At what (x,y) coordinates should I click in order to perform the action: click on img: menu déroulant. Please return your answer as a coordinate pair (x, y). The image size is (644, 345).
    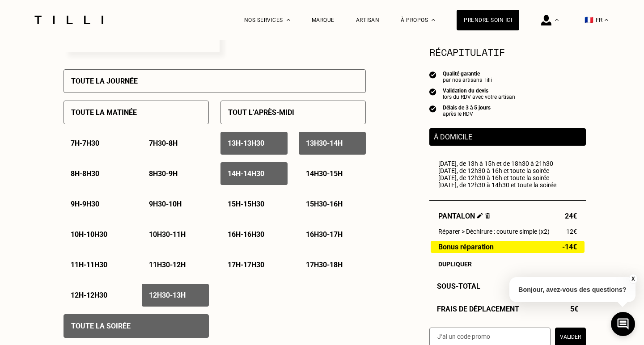
    Looking at the image, I should click on (607, 19).